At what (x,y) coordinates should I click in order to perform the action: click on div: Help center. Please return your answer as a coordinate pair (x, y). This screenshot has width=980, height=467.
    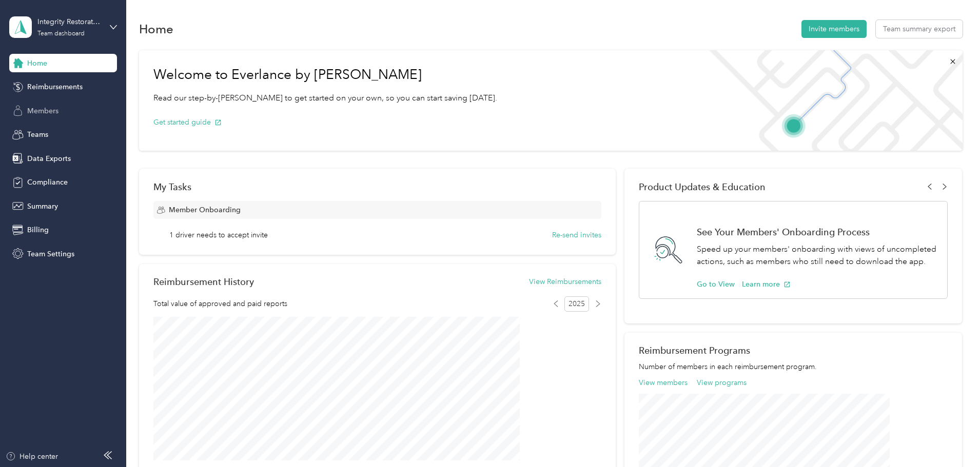
    Looking at the image, I should click on (32, 456).